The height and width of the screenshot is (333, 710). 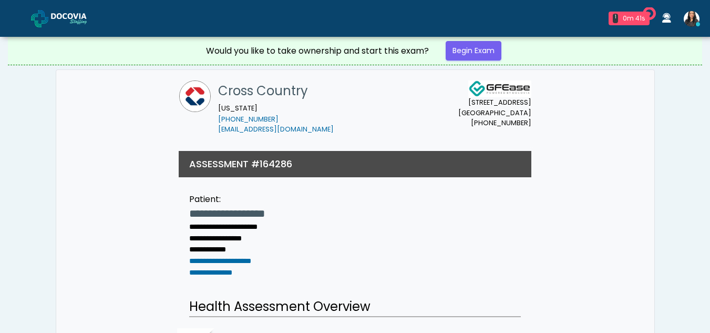 I want to click on img: Cross Country, so click(x=195, y=96).